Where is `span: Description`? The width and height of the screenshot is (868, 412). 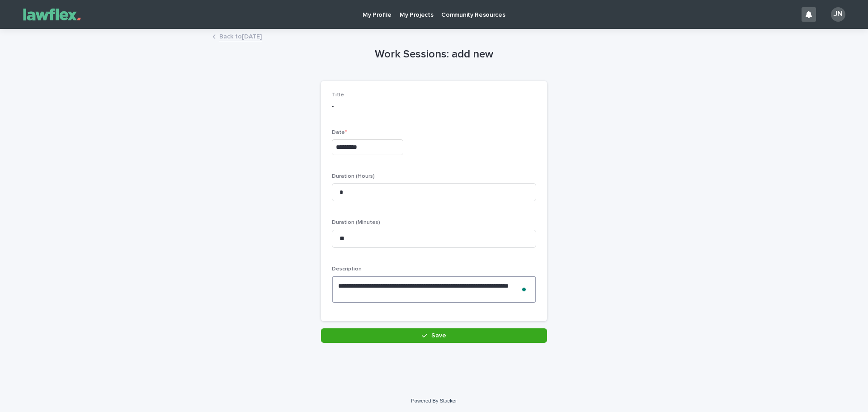 span: Description is located at coordinates (347, 269).